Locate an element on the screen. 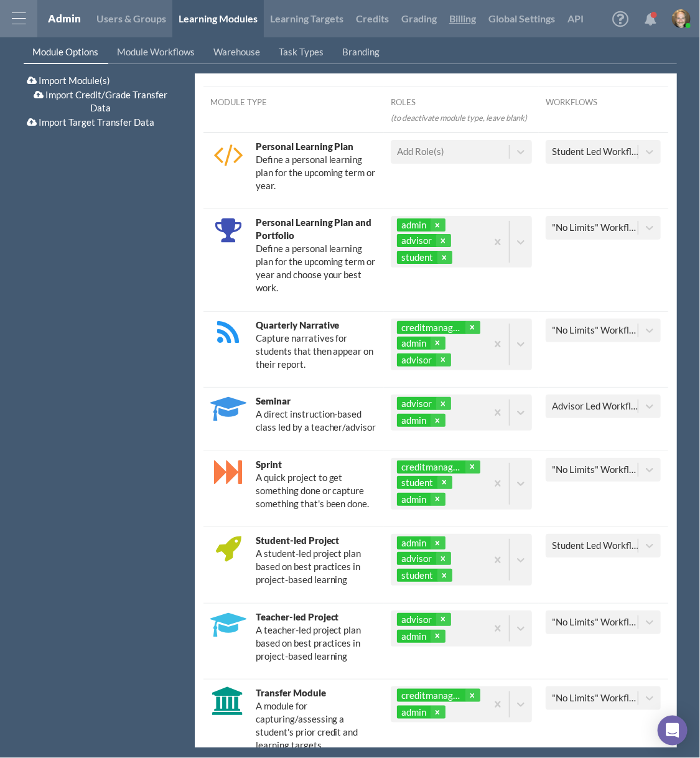 Image resolution: width=700 pixels, height=758 pixels. p: A module for capturing/assessing a student's prior credit and learning targets is located at coordinates (316, 726).